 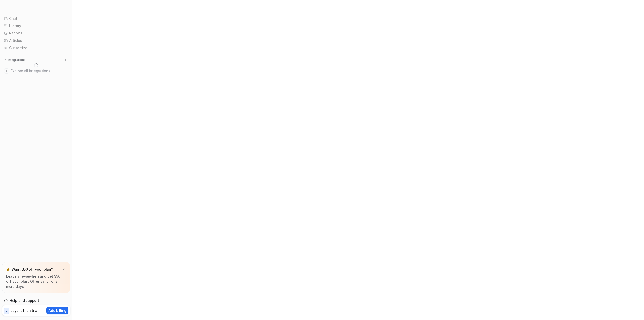 I want to click on p: Integrations, so click(x=16, y=60).